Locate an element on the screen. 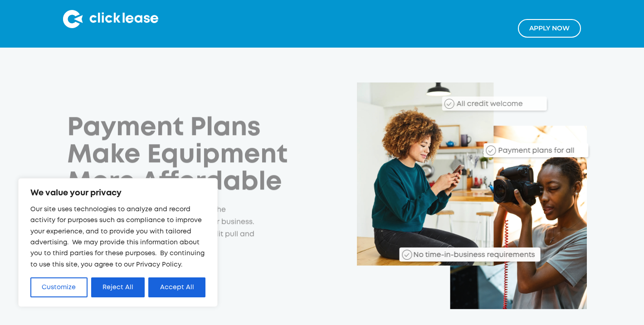 This screenshot has height=325, width=644. a: Apply NOw is located at coordinates (549, 28).